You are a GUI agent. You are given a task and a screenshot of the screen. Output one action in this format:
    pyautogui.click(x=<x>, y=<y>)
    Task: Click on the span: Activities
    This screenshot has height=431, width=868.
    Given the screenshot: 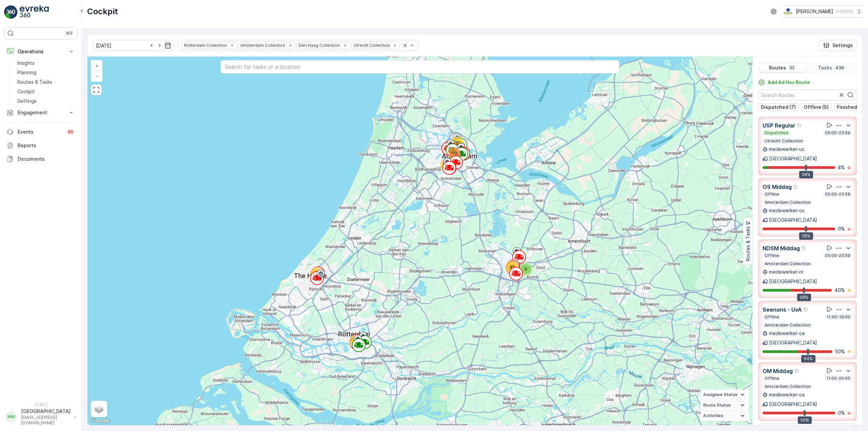 What is the action you would take?
    pyautogui.click(x=713, y=416)
    